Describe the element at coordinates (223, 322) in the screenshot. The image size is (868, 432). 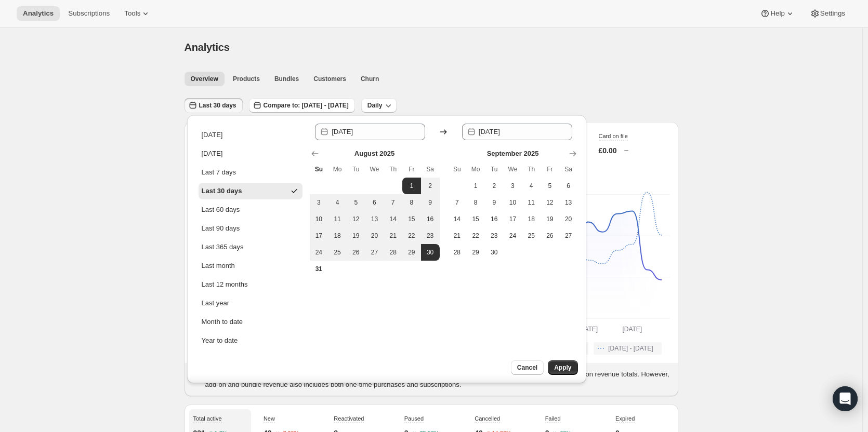
I see `div: Month to date` at that location.